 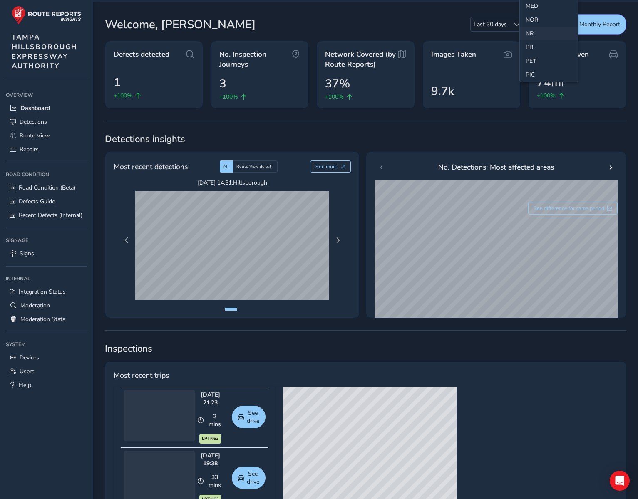 I want to click on button: Previous Page, so click(x=127, y=240).